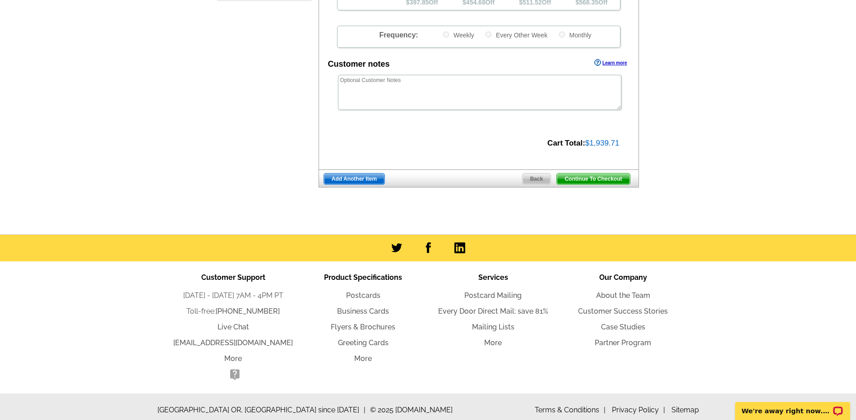  What do you see at coordinates (623, 327) in the screenshot?
I see `a: Case Studies` at bounding box center [623, 327].